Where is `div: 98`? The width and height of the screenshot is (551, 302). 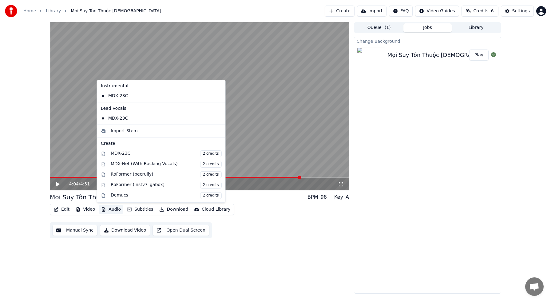
div: 98 is located at coordinates (324, 197).